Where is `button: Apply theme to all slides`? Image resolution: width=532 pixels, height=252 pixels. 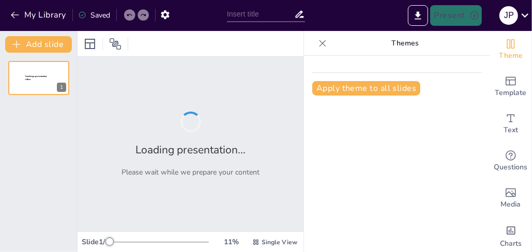 button: Apply theme to all slides is located at coordinates (366, 88).